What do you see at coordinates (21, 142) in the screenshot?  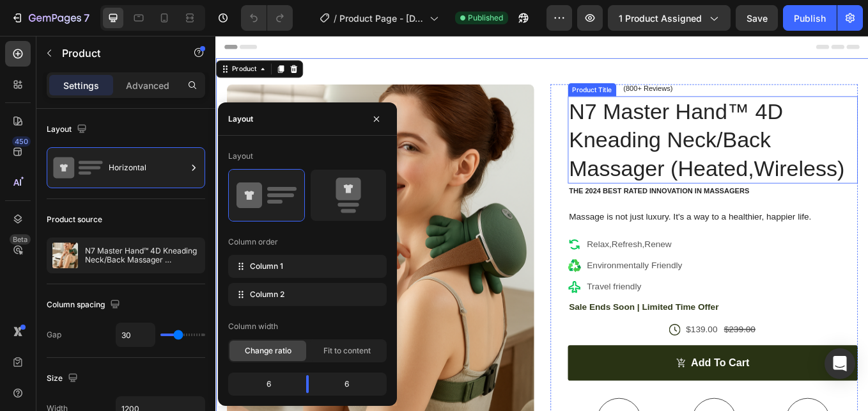 I see `div: 450` at bounding box center [21, 142].